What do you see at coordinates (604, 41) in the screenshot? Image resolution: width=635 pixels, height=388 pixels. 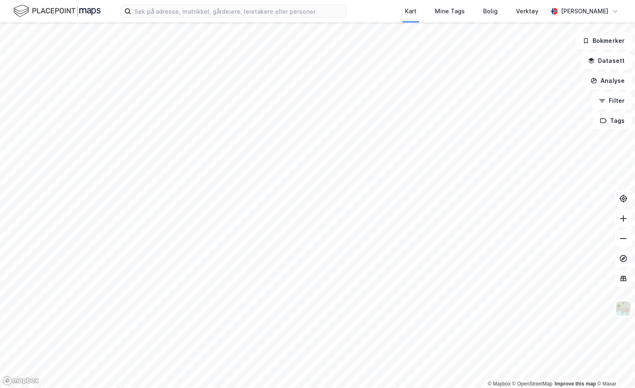 I see `button: Bokmerker` at bounding box center [604, 41].